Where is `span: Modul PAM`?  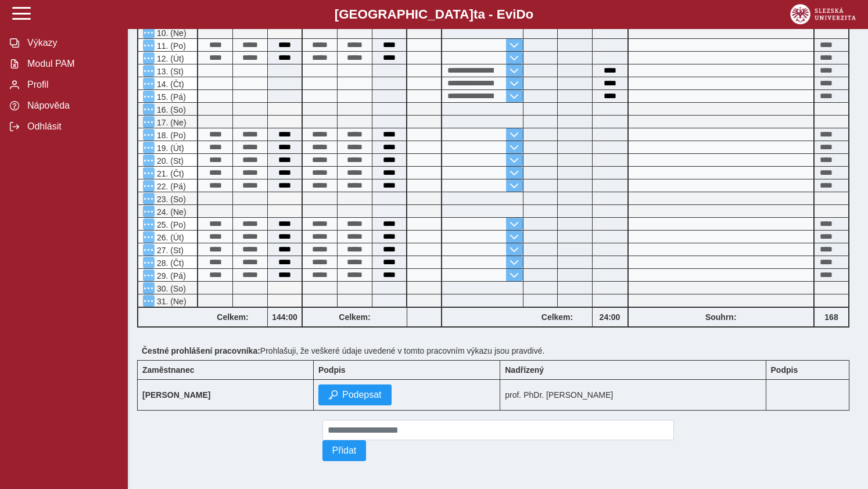
span: Modul PAM is located at coordinates (71, 64).